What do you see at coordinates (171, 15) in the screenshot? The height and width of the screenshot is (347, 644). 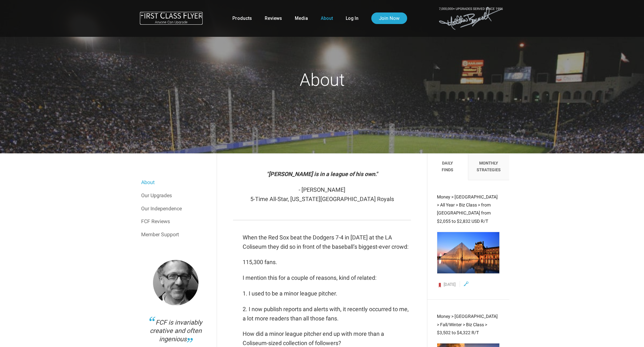 I see `img: First Class Flyer` at bounding box center [171, 15].